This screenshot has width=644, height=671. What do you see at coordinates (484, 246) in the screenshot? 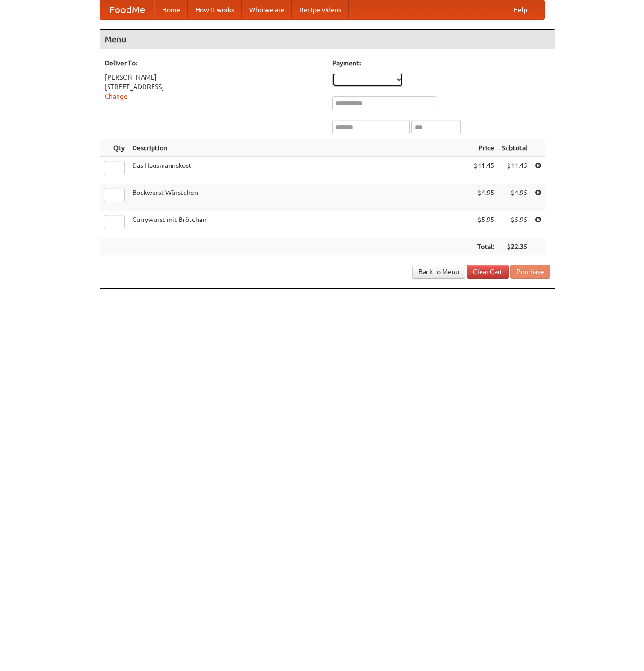
I see `th: Total:` at bounding box center [484, 246].